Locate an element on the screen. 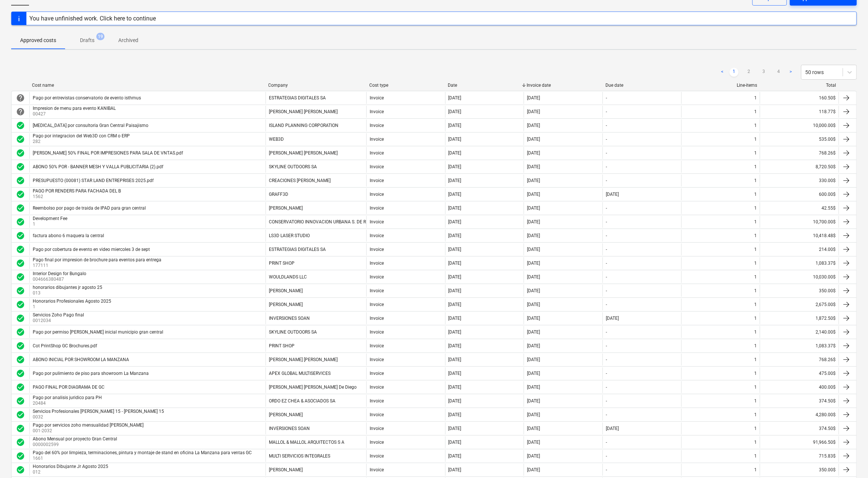 This screenshot has height=478, width=868. p: 001-2032 is located at coordinates (89, 430).